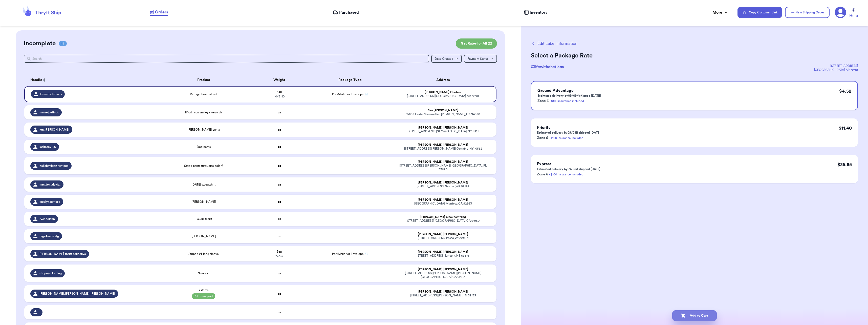 The image size is (868, 325). I want to click on button: Date Created, so click(447, 59).